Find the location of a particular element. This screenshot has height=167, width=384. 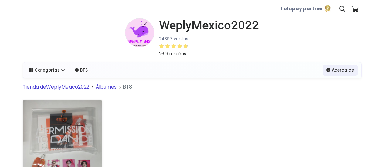

span: BTS is located at coordinates (128, 87).